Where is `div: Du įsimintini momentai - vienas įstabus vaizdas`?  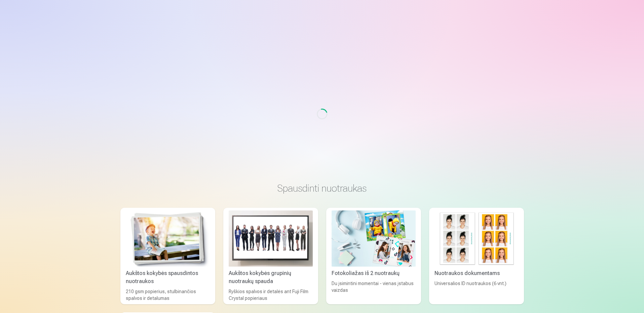 div: Du įsimintini momentai - vienas įstabus vaizdas is located at coordinates (374, 291).